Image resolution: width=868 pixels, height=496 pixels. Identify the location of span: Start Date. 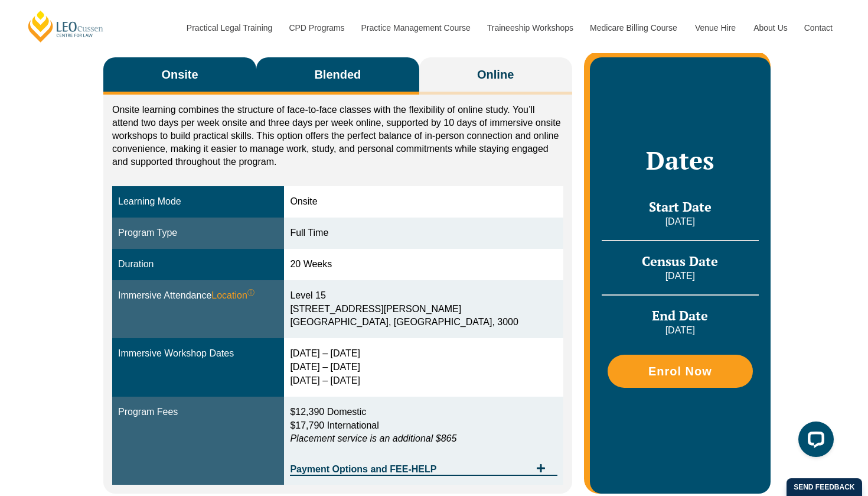
(680, 207).